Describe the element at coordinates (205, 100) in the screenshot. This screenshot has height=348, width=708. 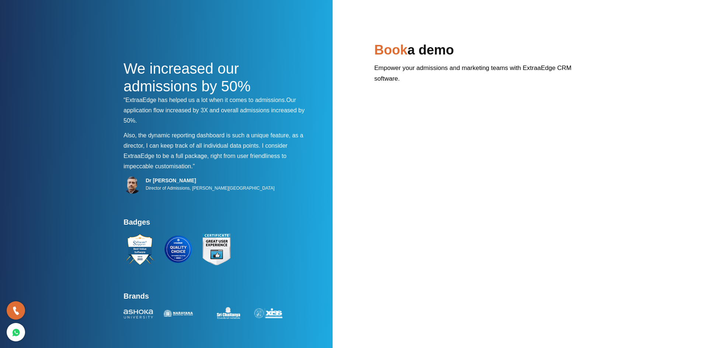
I see `span: “ExtraaEdge has helped us a lot when it comes to admissions.` at that location.